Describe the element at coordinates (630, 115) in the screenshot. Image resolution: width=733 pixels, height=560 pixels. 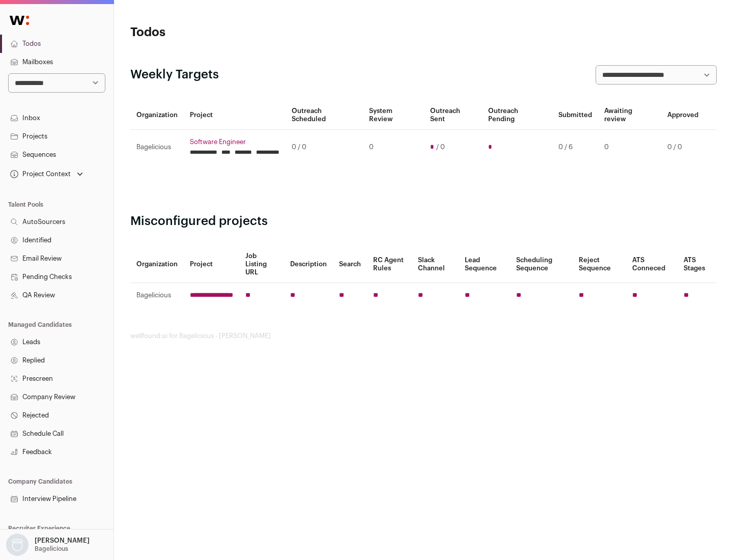
I see `th: Awaiting review` at that location.